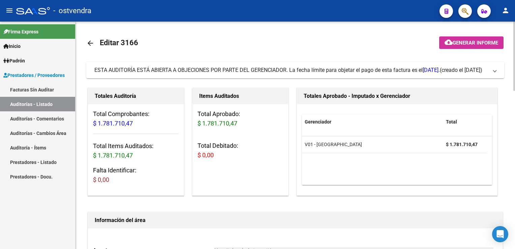  What do you see at coordinates (500, 234) in the screenshot?
I see `div: Open Intercom Messenger` at bounding box center [500, 234].